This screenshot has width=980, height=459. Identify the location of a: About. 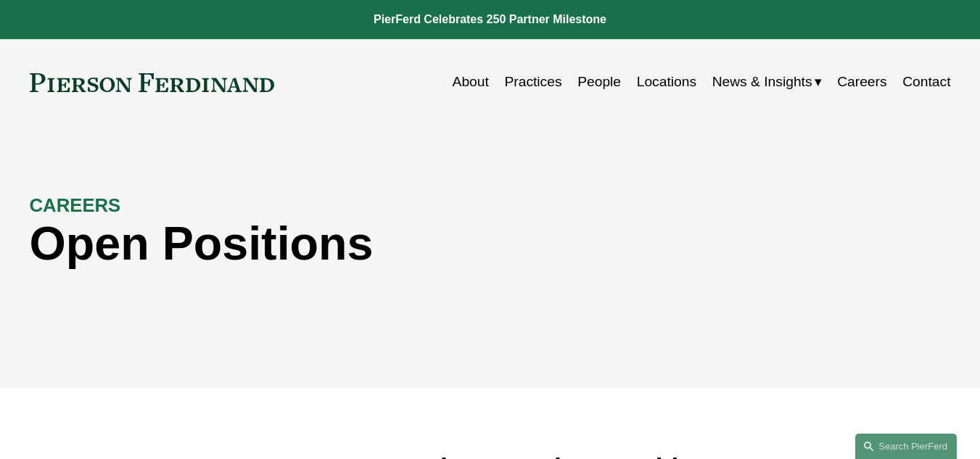
(471, 81).